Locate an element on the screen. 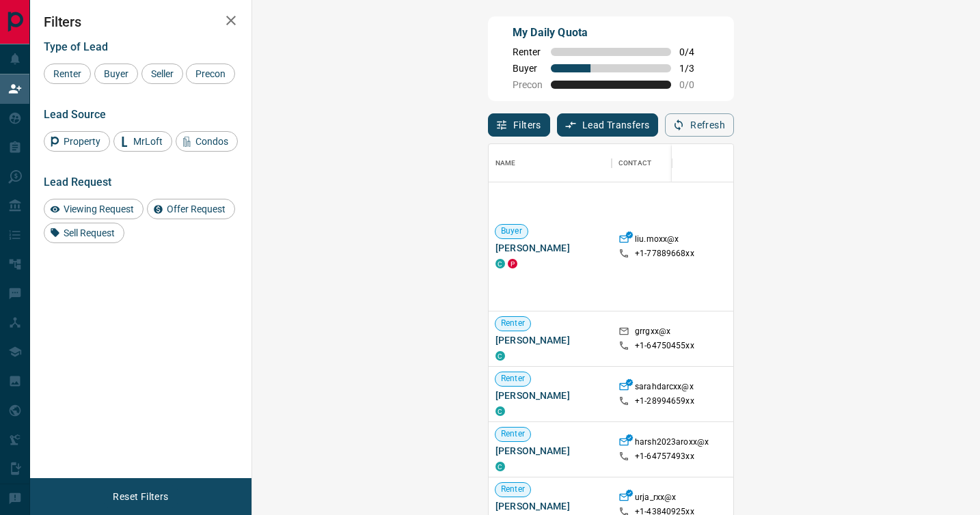  span: 1 / 3 is located at coordinates (694, 68).